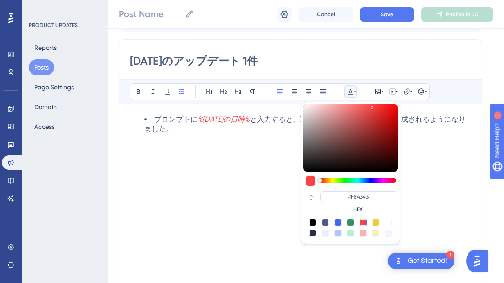 This screenshot has width=504, height=283. I want to click on label: HEX, so click(358, 210).